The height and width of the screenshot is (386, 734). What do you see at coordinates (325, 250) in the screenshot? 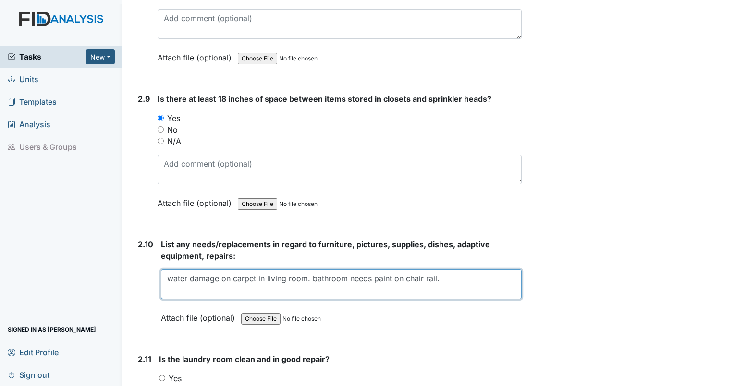
I see `span: List any needs/replacements in regard to furniture, pictures, supplies, dishes, adaptive equipmen...` at bounding box center [325, 250].